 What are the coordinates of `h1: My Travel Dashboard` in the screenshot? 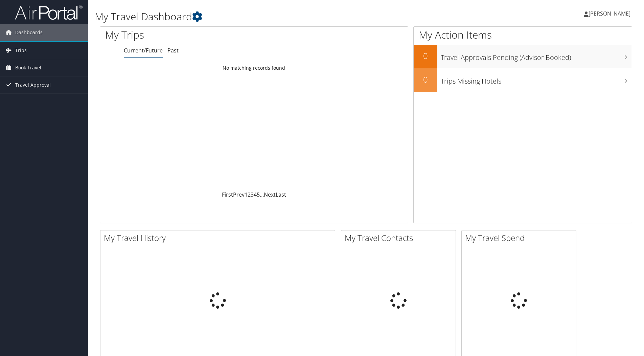 It's located at (275, 16).